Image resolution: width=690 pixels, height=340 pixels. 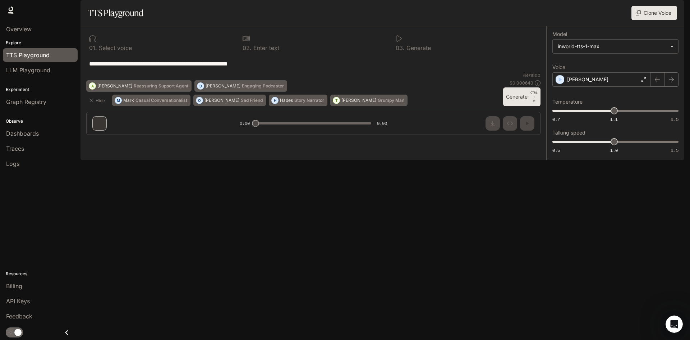 I want to click on p: Temperature, so click(x=567, y=102).